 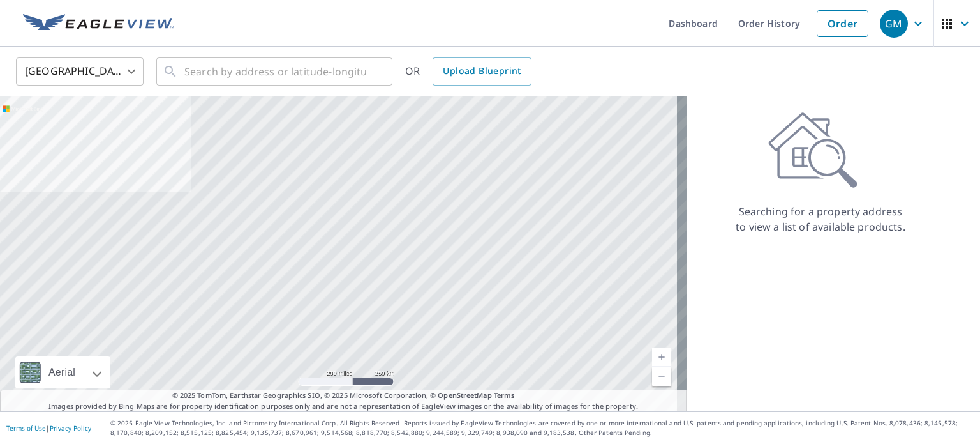 I want to click on a: Privacy Policy, so click(x=70, y=428).